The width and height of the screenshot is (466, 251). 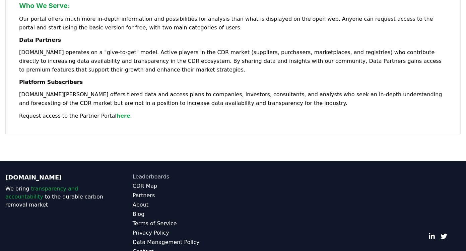 I want to click on p: Our portal offers much more in-depth information and possibilities for analysis than what is disp..., so click(x=233, y=23).